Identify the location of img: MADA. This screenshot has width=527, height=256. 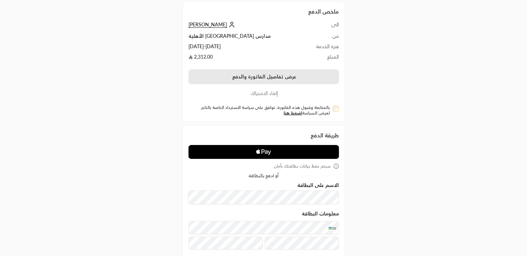
(332, 228).